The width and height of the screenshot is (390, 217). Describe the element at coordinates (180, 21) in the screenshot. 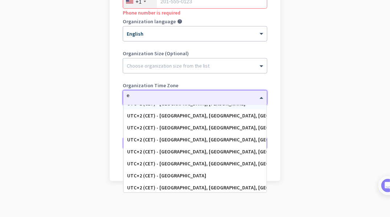

I see `i: help` at that location.